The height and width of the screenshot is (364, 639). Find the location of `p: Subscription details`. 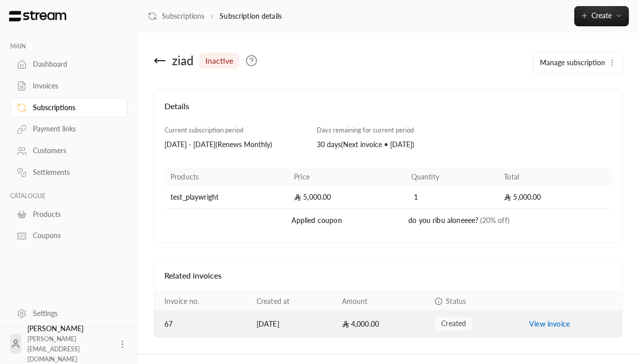

p: Subscription details is located at coordinates (250, 16).